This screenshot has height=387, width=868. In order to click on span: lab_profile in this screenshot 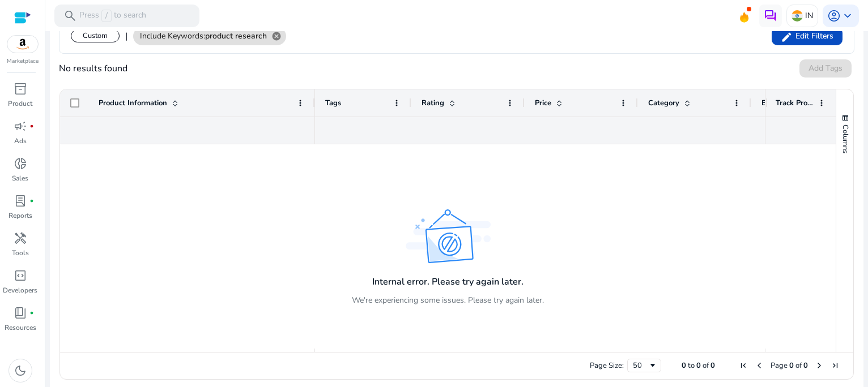, I will do `click(20, 201)`.